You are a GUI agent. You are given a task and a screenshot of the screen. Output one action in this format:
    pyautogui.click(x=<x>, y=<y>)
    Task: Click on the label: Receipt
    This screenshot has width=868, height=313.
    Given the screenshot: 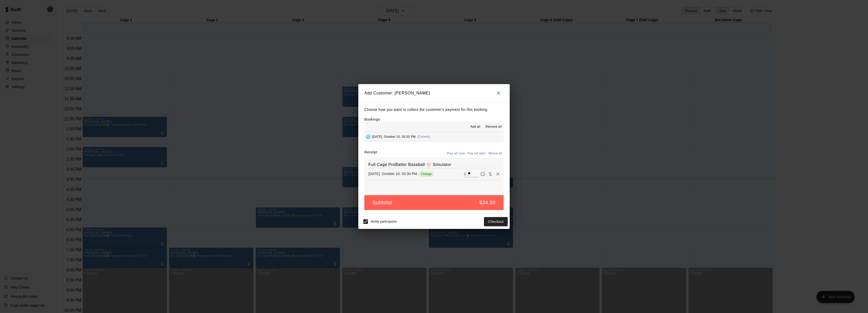 What is the action you would take?
    pyautogui.click(x=371, y=154)
    